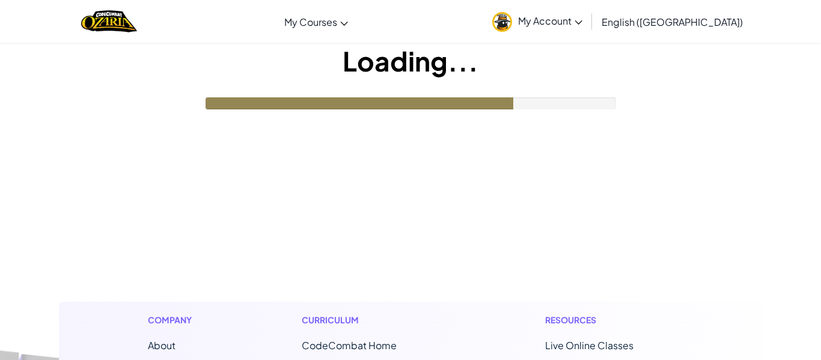 This screenshot has width=821, height=360. I want to click on a: My Courses, so click(316, 22).